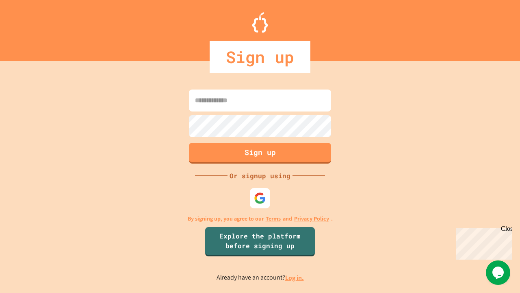 This screenshot has width=520, height=293. What do you see at coordinates (260, 277) in the screenshot?
I see `p: Already have an account?` at bounding box center [260, 277].